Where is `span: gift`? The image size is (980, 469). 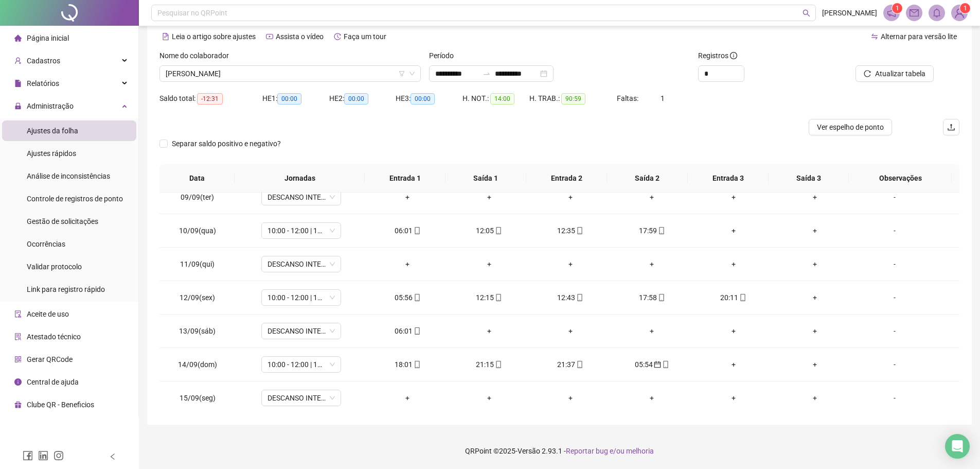 span: gift is located at coordinates (18, 405).